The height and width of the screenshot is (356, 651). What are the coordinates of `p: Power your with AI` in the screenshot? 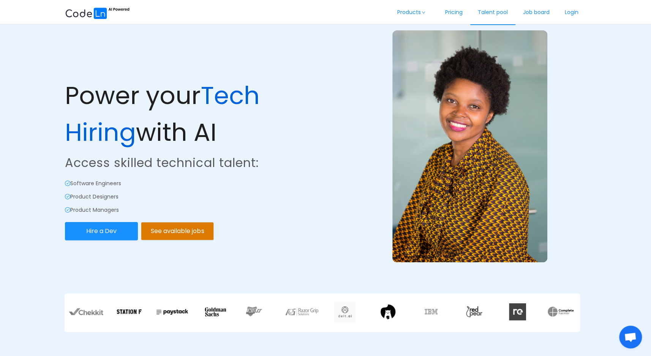 It's located at (195, 114).